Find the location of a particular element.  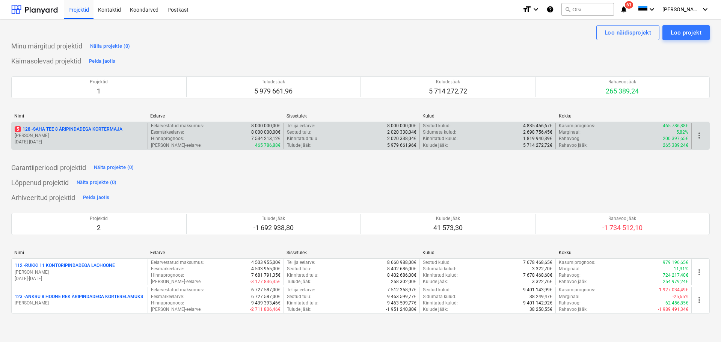

p: -2 711 806,46€ is located at coordinates (265, 309).